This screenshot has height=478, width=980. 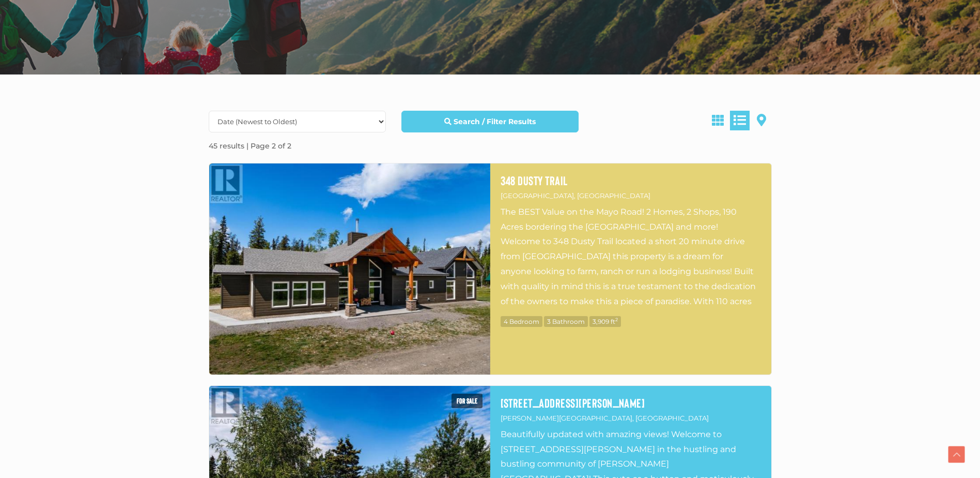 What do you see at coordinates (605, 321) in the screenshot?
I see `span: 3,909 ft` at bounding box center [605, 321].